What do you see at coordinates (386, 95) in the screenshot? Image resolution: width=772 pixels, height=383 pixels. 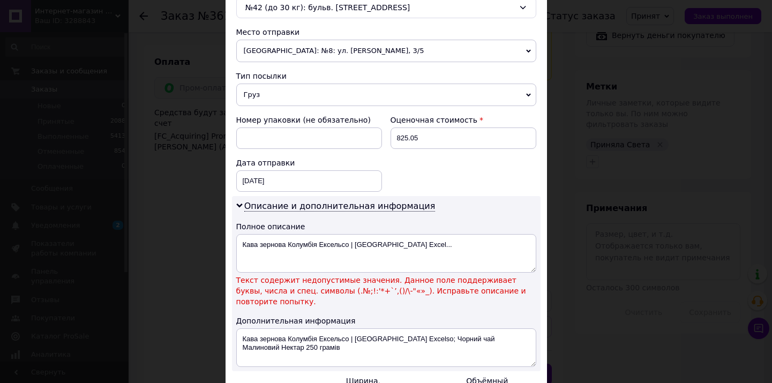 I see `span: Груз` at bounding box center [386, 95].